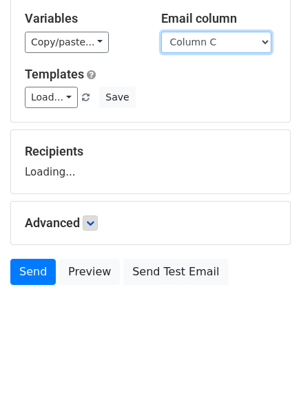 This screenshot has height=402, width=301. Describe the element at coordinates (150, 162) in the screenshot. I see `div: Loading...` at that location.